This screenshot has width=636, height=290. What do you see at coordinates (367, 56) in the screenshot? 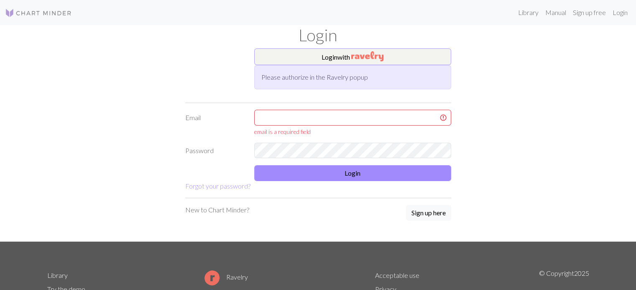
I see `img: Ravelry` at bounding box center [367, 56].